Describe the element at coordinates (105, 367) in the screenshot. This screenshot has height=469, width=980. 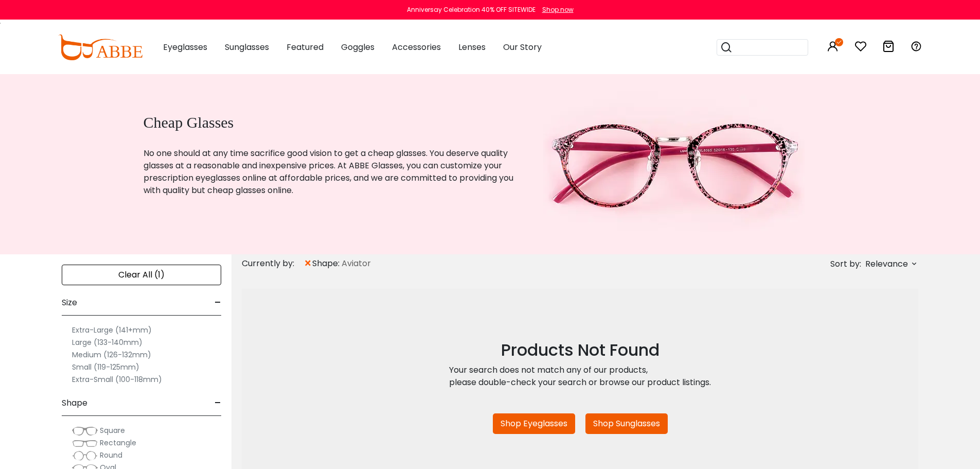
I see `label: Small (119-125mm)` at that location.